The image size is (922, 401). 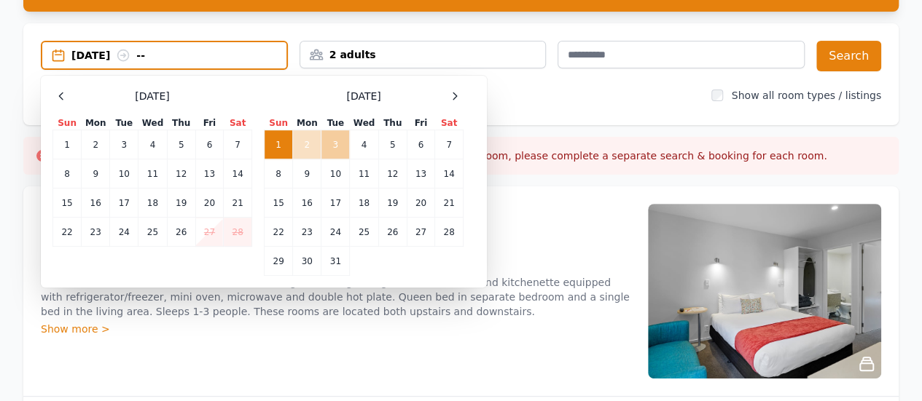 What do you see at coordinates (423, 55) in the screenshot?
I see `div: 2 adults` at bounding box center [423, 55].